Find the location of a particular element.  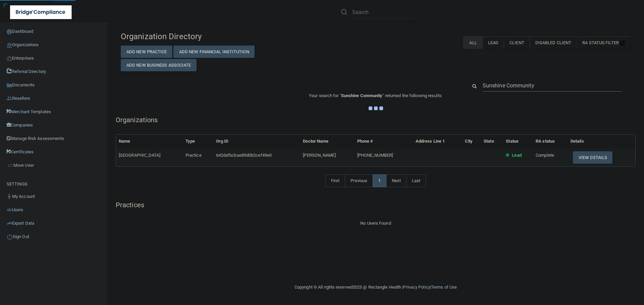

a: Terms of Use is located at coordinates (444, 287).